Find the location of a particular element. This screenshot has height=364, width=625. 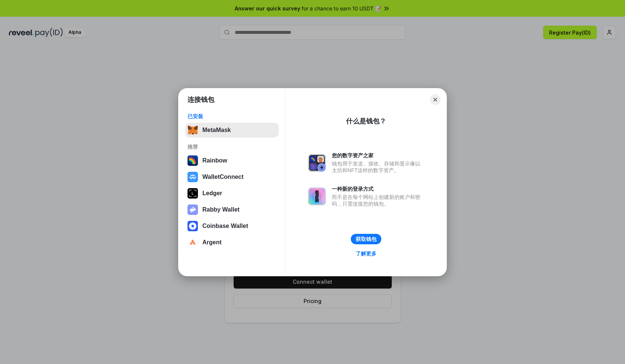

div: 了解更多 is located at coordinates (366, 253).